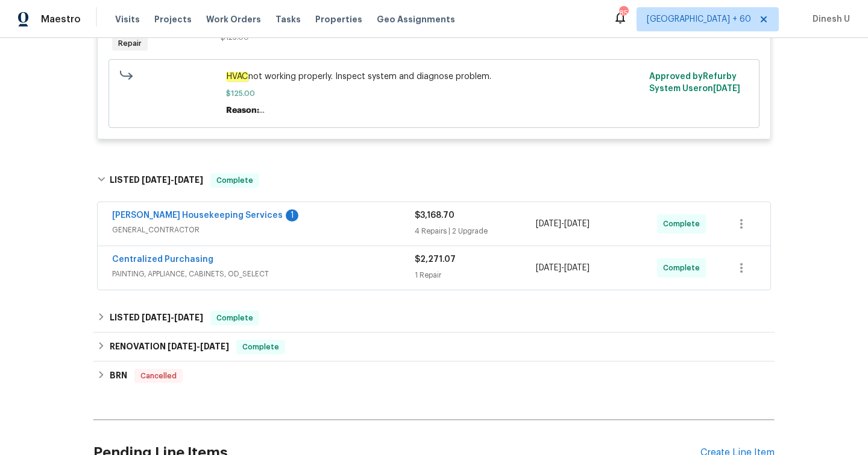 The width and height of the screenshot is (868, 455). I want to click on span: Visits, so click(127, 19).